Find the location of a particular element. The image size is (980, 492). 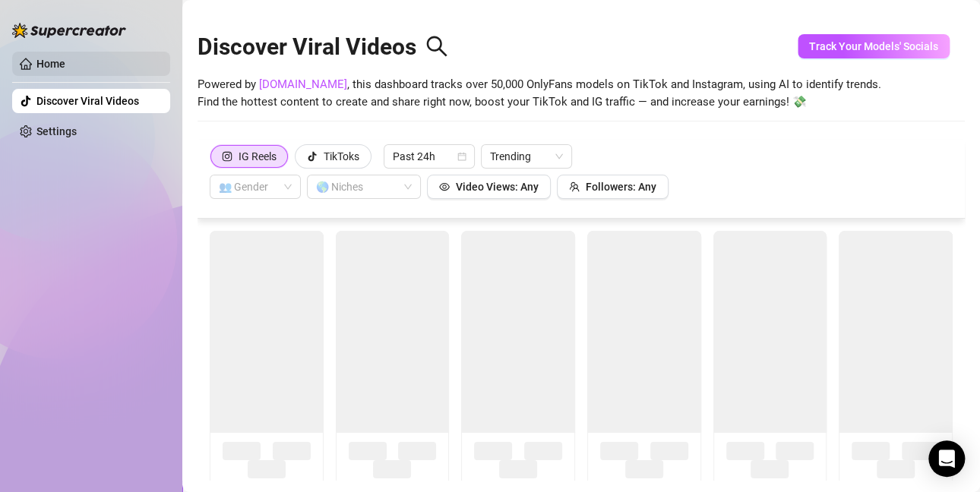

span: tik-tok is located at coordinates (312, 156).